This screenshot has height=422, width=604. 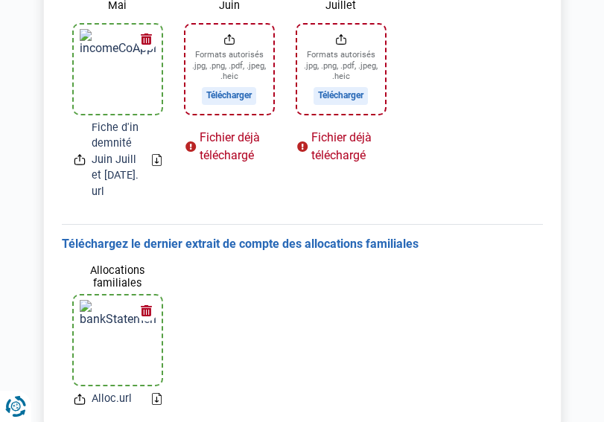 I want to click on img: incomeCoApplicantProfessionalActivity1File, so click(x=118, y=69).